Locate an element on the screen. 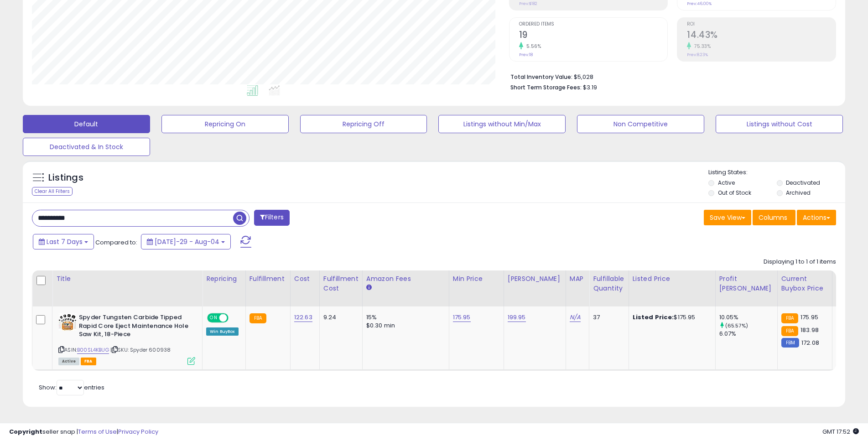 The image size is (868, 441). div: Listed Price is located at coordinates (672, 279).